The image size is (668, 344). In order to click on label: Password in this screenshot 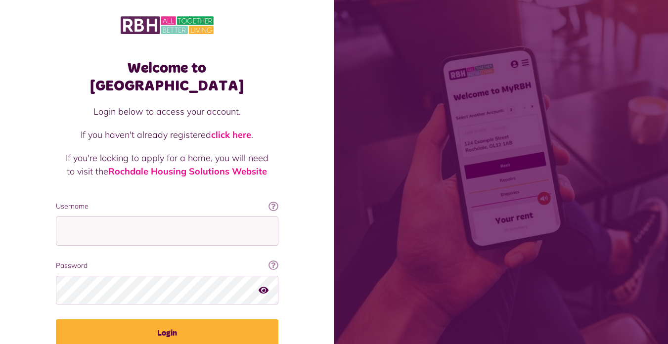, I will do `click(167, 266)`.